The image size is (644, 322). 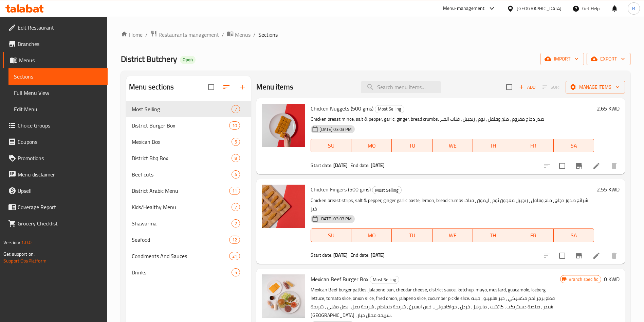 I want to click on span: District Bbq Box, so click(x=182, y=158).